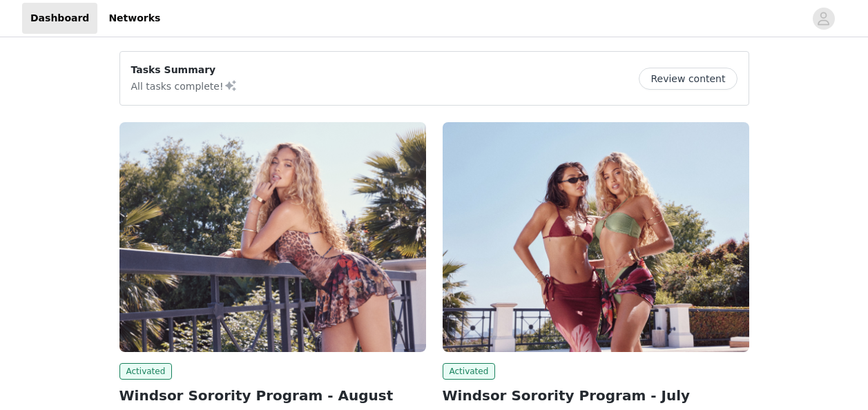  I want to click on a: Networks, so click(134, 18).